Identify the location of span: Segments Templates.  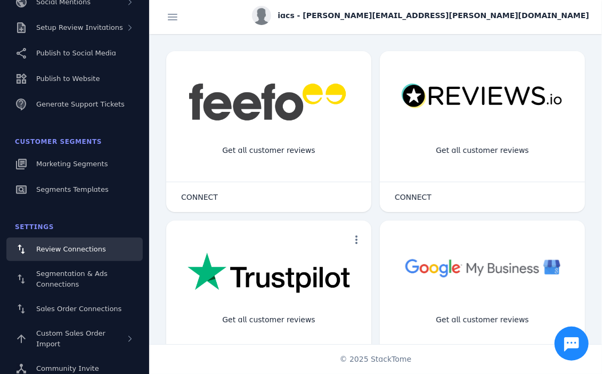
(72, 189).